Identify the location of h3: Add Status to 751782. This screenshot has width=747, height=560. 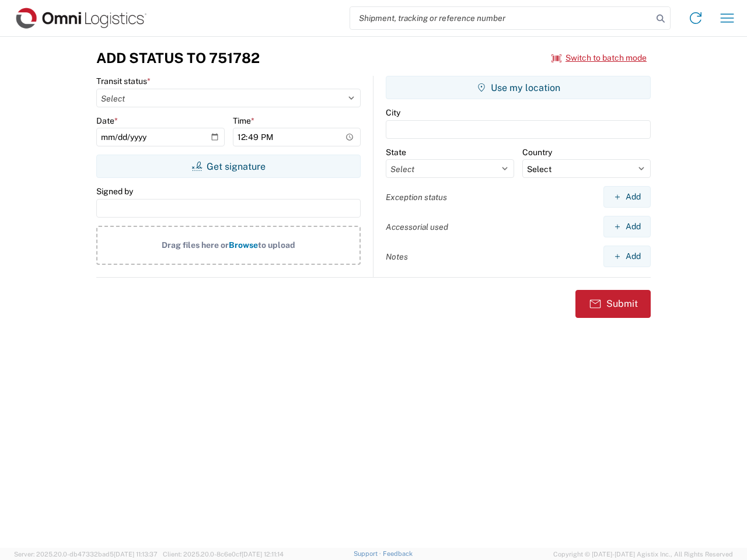
(178, 57).